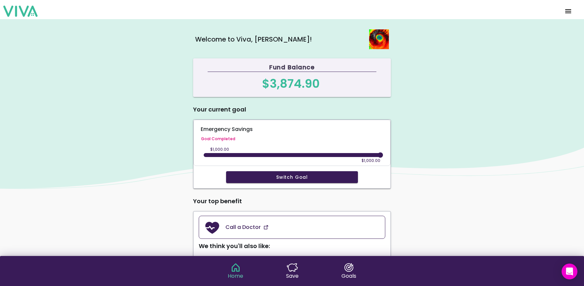  What do you see at coordinates (235, 271) in the screenshot?
I see `a: singleWord.homeHome` at bounding box center [235, 271].